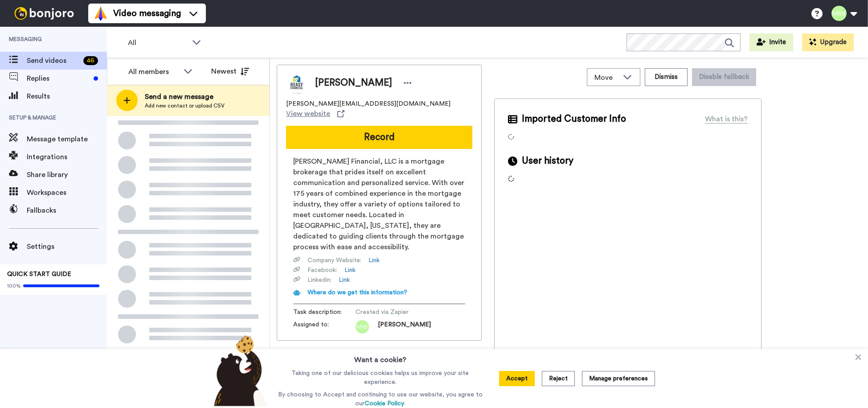 This screenshot has height=408, width=868. I want to click on span: Company Website :, so click(334, 260).